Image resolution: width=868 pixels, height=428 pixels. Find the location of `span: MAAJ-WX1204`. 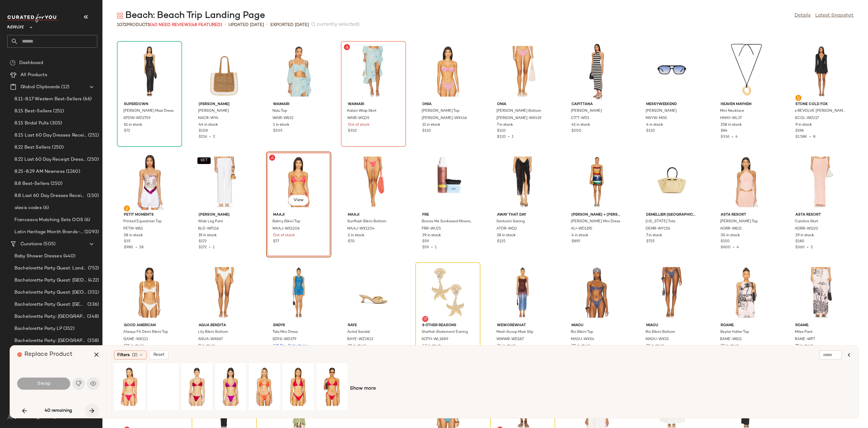

span: MAAJ-WX1204 is located at coordinates (360, 229).